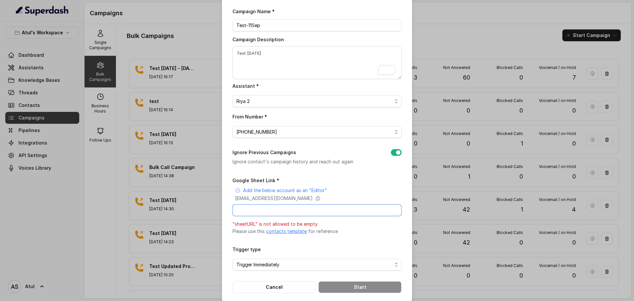 The image size is (634, 301). I want to click on span: Trigger Immediately, so click(314, 265).